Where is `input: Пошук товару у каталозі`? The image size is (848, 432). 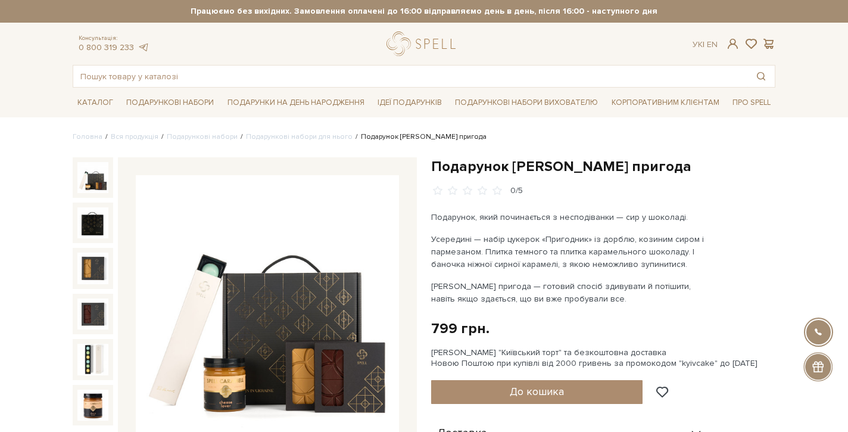 input: Пошук товару у каталозі is located at coordinates (410, 76).